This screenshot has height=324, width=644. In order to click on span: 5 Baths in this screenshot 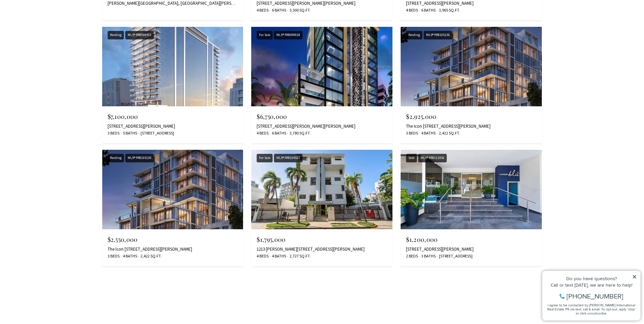, I will do `click(129, 133)`.